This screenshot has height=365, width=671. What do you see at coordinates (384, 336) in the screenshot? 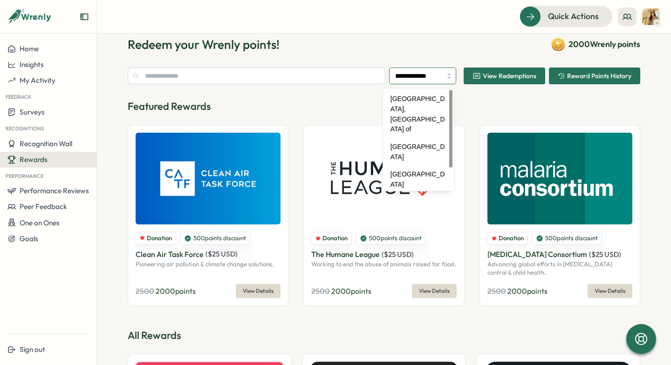
I see `p: All Rewards` at bounding box center [384, 336].